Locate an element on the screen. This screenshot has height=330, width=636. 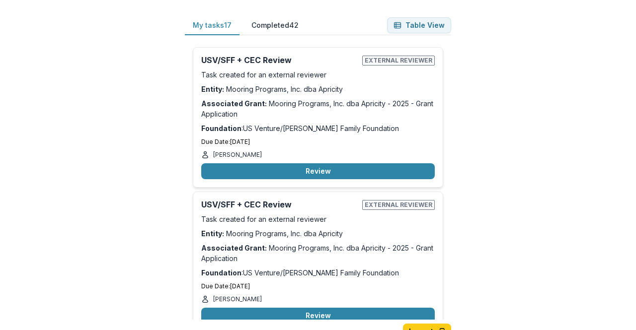
button: Completed 42 is located at coordinates (275, 25).